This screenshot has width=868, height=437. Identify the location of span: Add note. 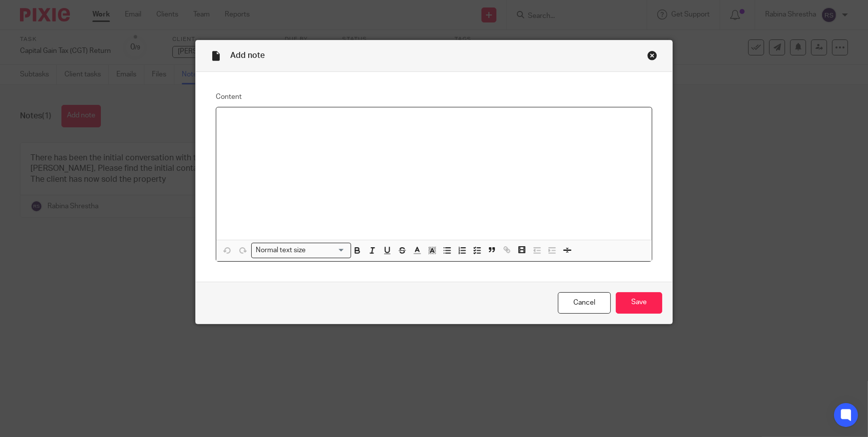
(247, 56).